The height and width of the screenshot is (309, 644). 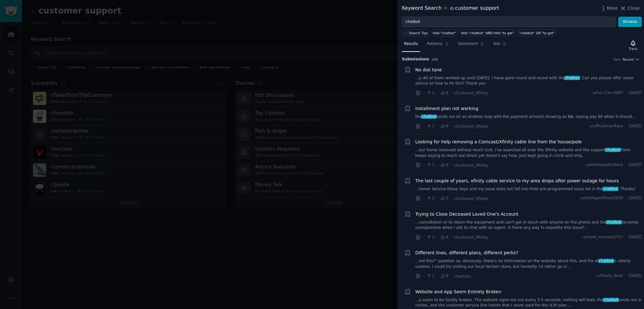 What do you see at coordinates (537, 33) in the screenshot?
I see `a: "chatbot" OR "to get"` at bounding box center [537, 33].